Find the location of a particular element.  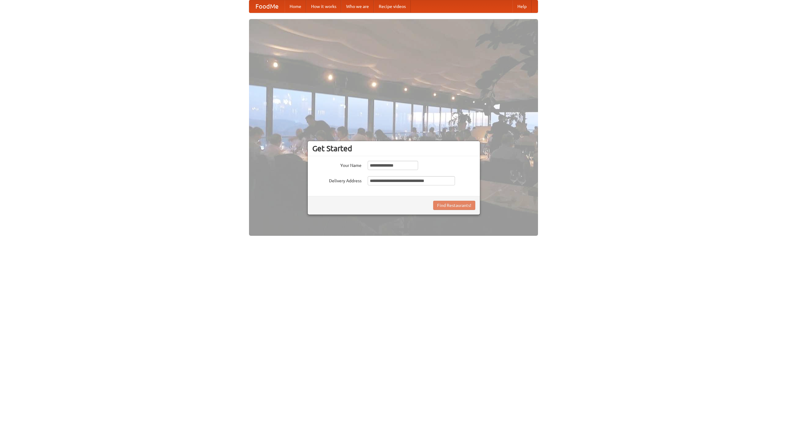

button: Find Restaurants! is located at coordinates (454, 205).